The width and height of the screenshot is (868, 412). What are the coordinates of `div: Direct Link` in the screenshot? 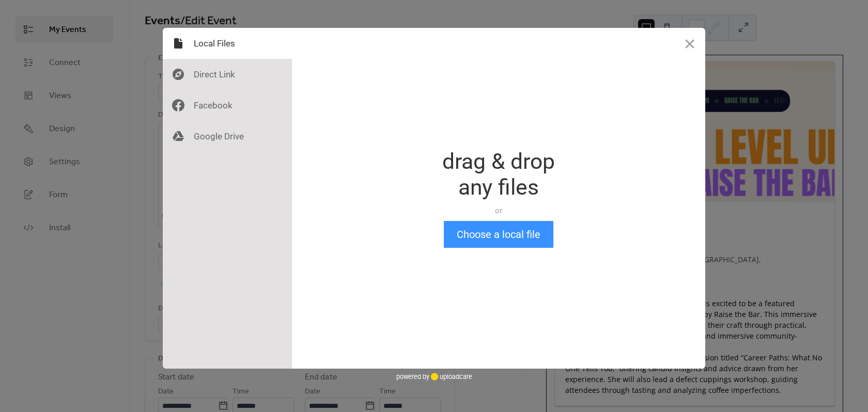 It's located at (227, 74).